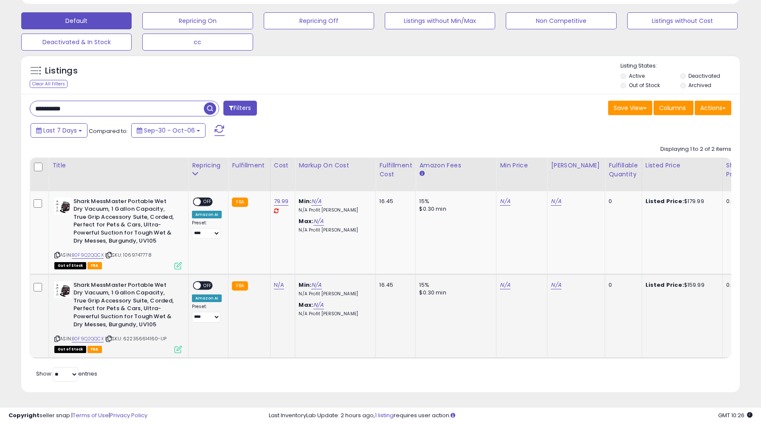 This screenshot has height=424, width=761. Describe the element at coordinates (197, 42) in the screenshot. I see `button: cc` at that location.